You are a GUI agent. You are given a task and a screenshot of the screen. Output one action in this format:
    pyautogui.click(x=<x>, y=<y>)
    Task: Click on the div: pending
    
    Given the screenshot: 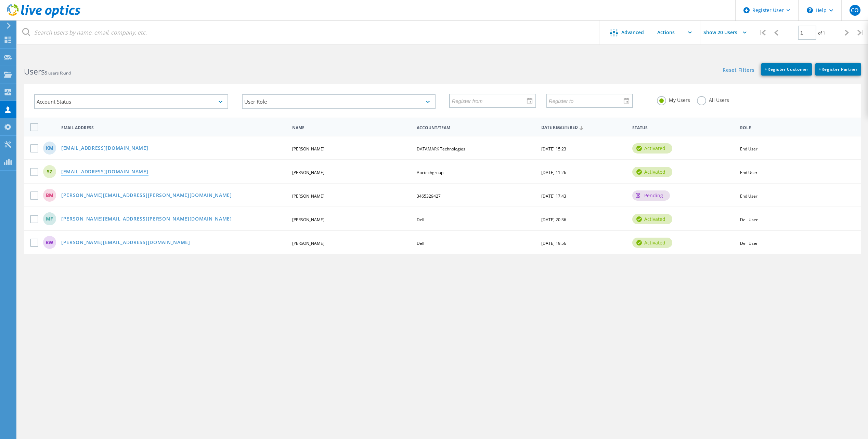 What is the action you would take?
    pyautogui.click(x=651, y=195)
    